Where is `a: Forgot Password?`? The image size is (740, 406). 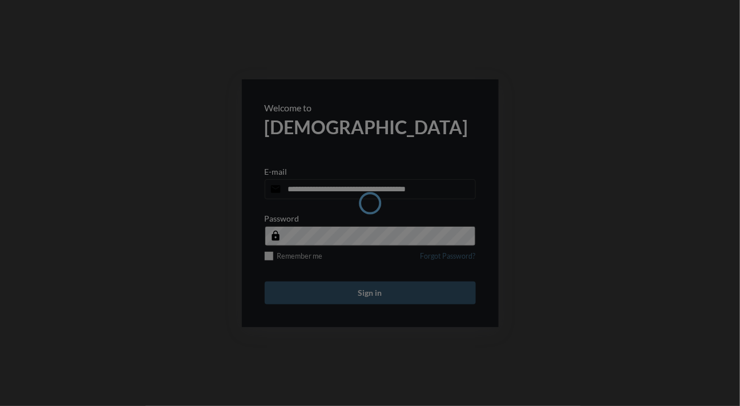 a: Forgot Password? is located at coordinates (448, 259).